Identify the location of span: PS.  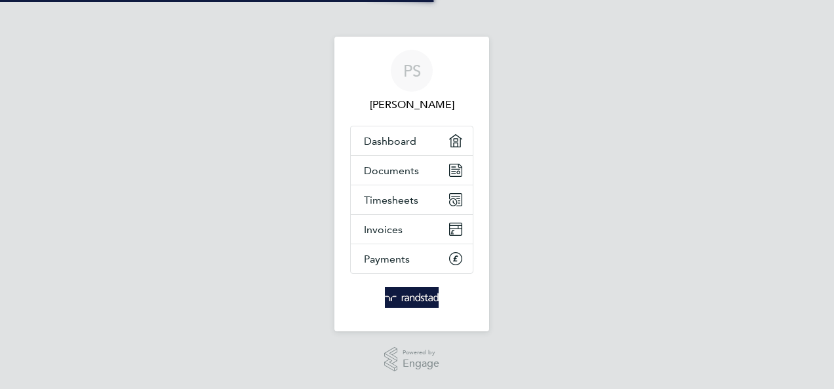
(412, 71).